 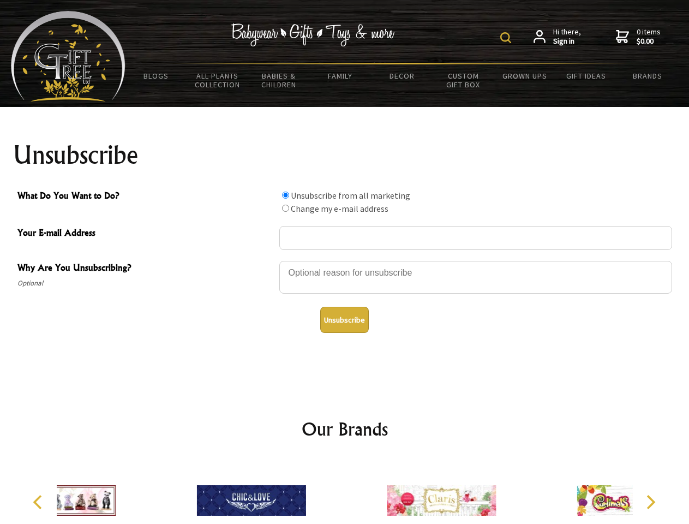 What do you see at coordinates (344, 320) in the screenshot?
I see `button: Unsubscribe` at bounding box center [344, 320].